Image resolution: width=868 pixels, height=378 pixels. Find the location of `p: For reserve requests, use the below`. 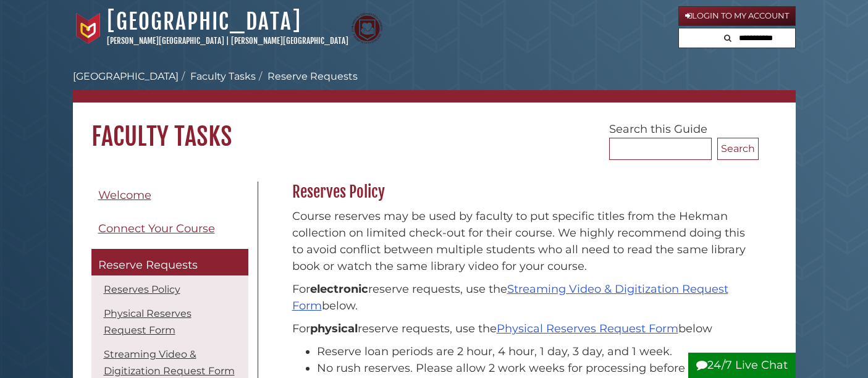

p: For reserve requests, use the below is located at coordinates (522, 329).